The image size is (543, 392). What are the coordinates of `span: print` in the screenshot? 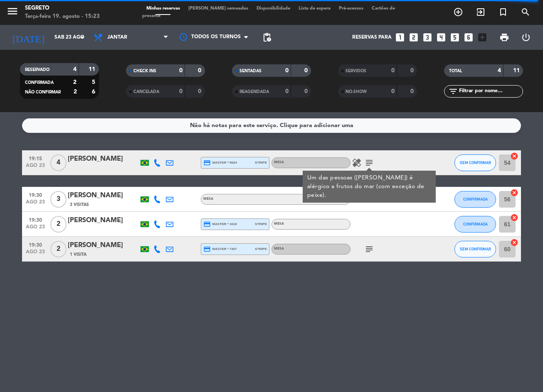 It's located at (504, 38).